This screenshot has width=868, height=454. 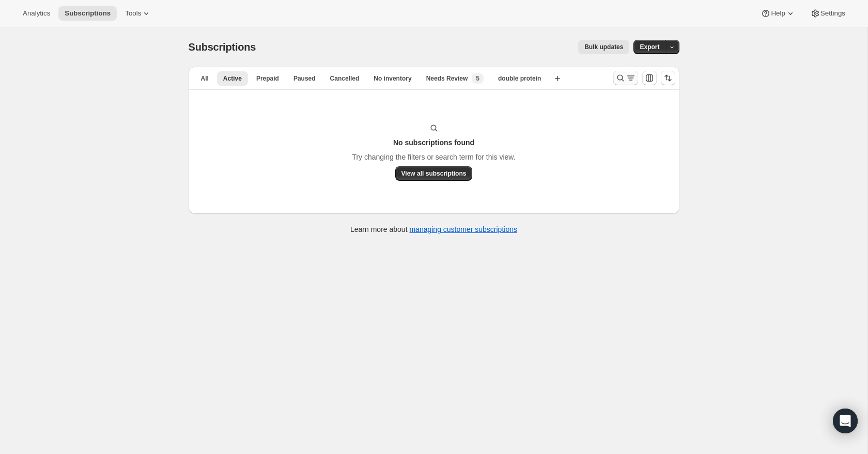 I want to click on h3: No subscriptions found, so click(x=434, y=143).